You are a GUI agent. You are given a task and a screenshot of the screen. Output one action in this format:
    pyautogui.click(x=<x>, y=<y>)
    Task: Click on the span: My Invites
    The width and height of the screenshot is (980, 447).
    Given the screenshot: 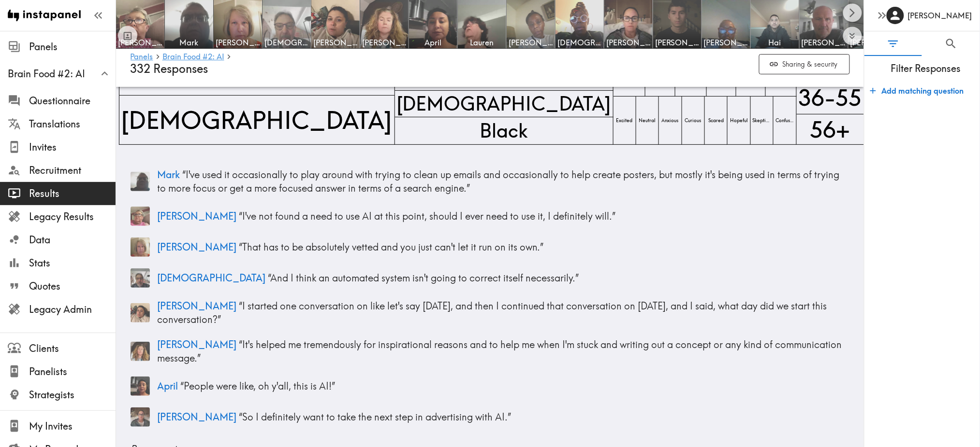 What is the action you would take?
    pyautogui.click(x=72, y=426)
    